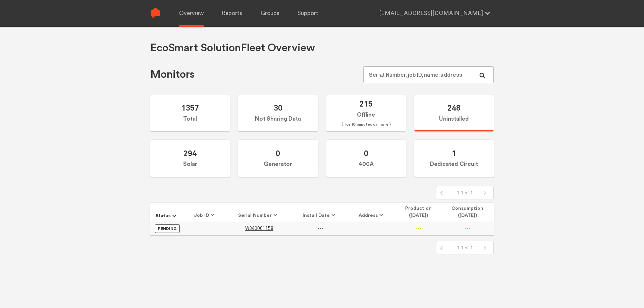 This screenshot has width=644, height=308. What do you see at coordinates (454, 158) in the screenshot?
I see `label: Dedicated Circuit` at bounding box center [454, 158].